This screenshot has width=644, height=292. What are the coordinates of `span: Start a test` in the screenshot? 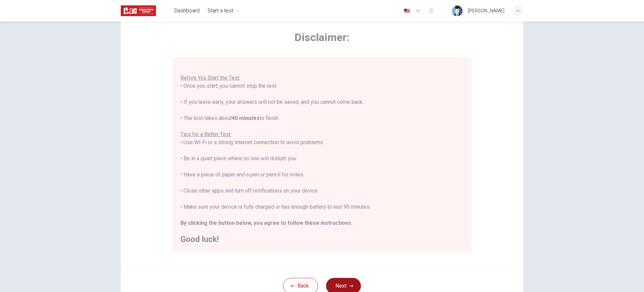 It's located at (220, 11).